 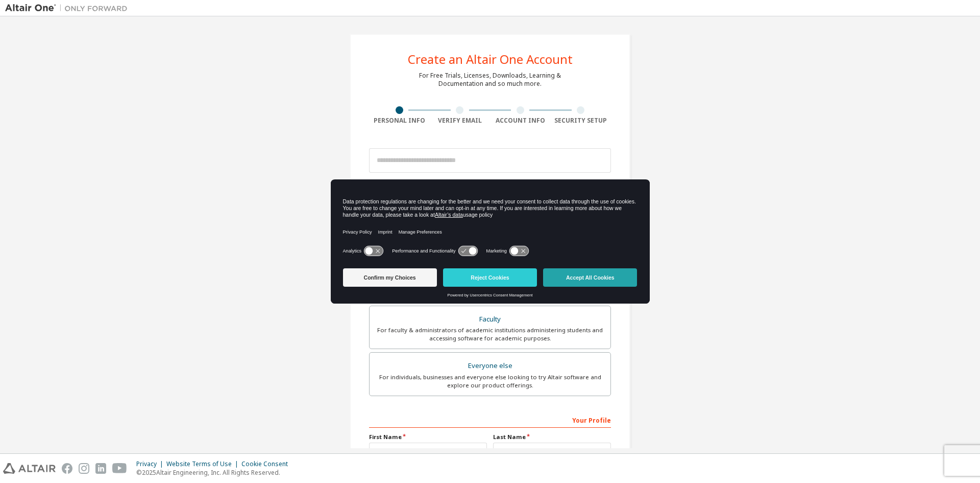 What do you see at coordinates (151, 464) in the screenshot?
I see `div: Privacy` at bounding box center [151, 464].